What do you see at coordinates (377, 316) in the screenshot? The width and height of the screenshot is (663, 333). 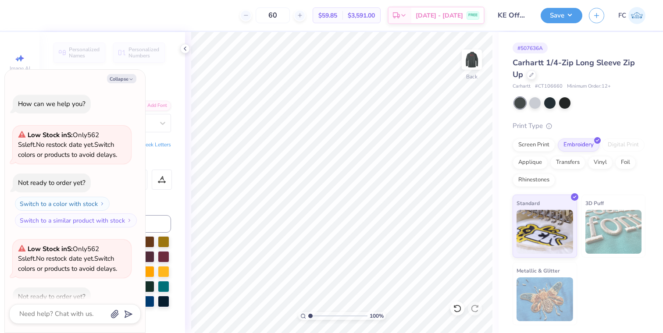 I see `span: 100 %` at bounding box center [377, 316].